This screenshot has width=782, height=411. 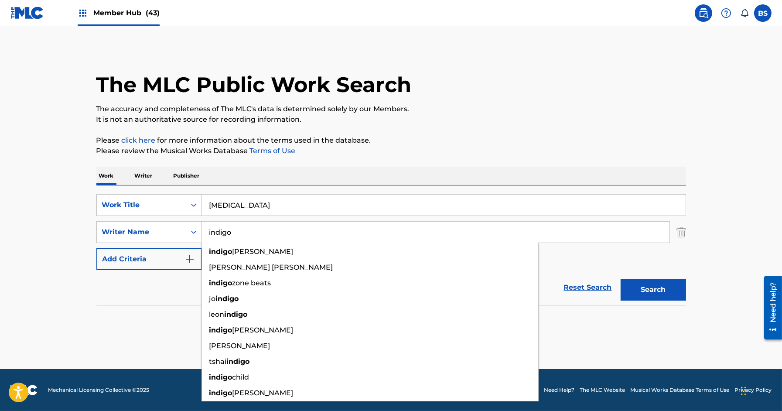 What do you see at coordinates (212, 298) in the screenshot?
I see `span: jo` at bounding box center [212, 298].